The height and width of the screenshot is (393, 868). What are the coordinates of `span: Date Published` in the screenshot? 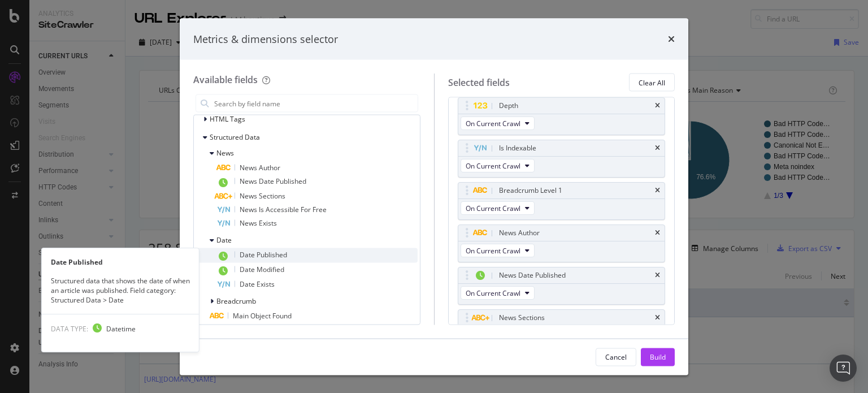 It's located at (263, 255).